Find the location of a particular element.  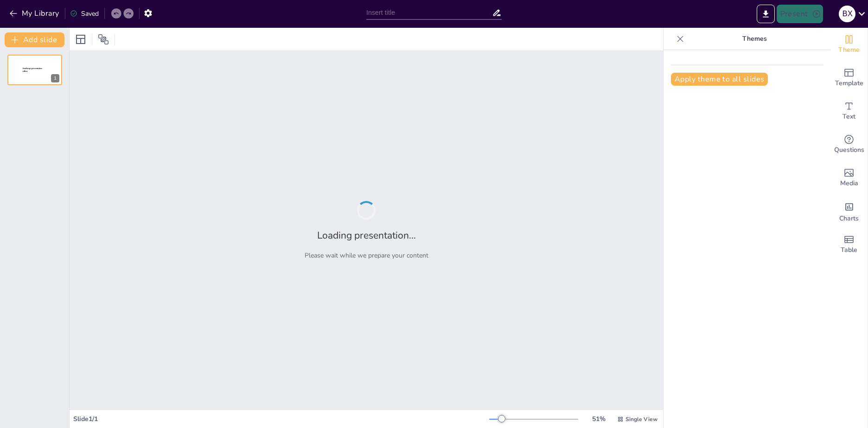

span: Charts is located at coordinates (849, 218).